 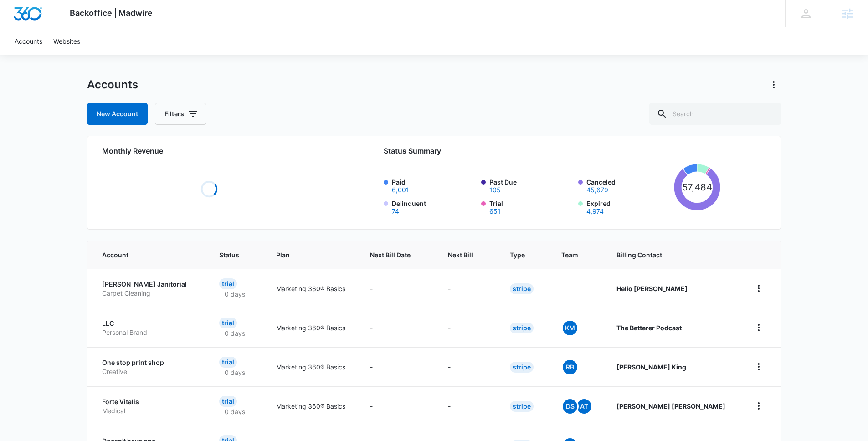 I want to click on span: Billing Contact, so click(x=673, y=254).